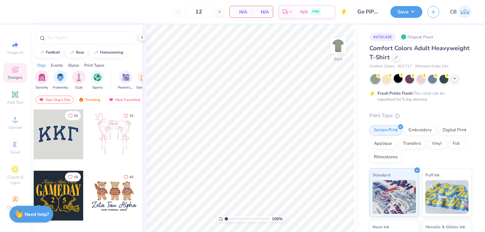  What do you see at coordinates (60, 80) in the screenshot?
I see `div: filter for Fraternity` at bounding box center [60, 80].